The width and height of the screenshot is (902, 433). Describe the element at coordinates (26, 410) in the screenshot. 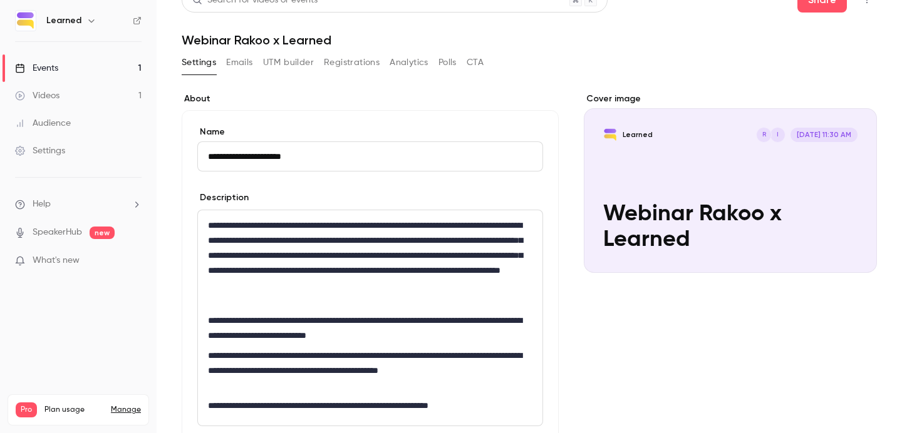

I see `span: Pro` at that location.